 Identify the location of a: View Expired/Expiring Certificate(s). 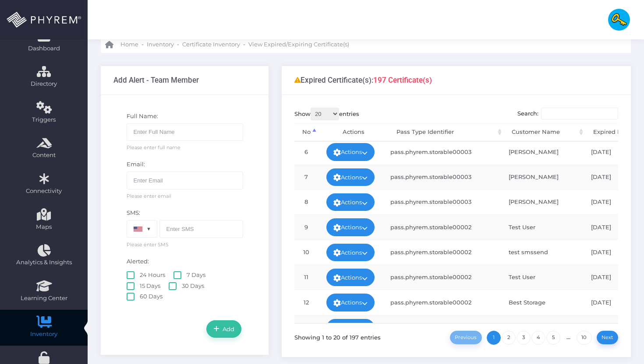
(299, 45).